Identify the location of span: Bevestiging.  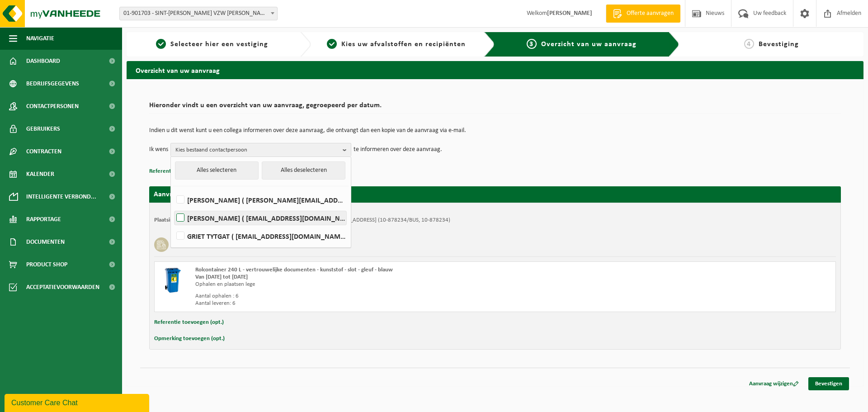
(779, 45).